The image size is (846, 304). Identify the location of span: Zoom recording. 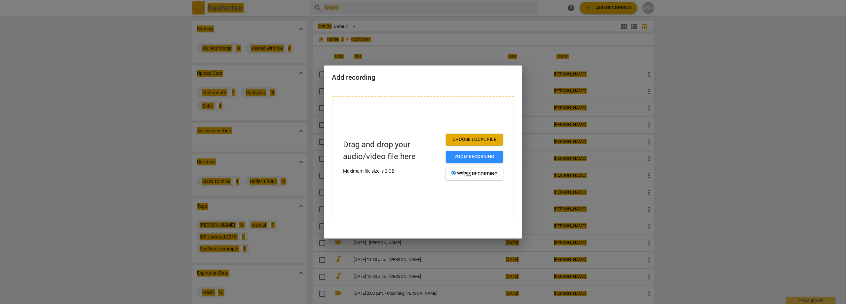
(474, 157).